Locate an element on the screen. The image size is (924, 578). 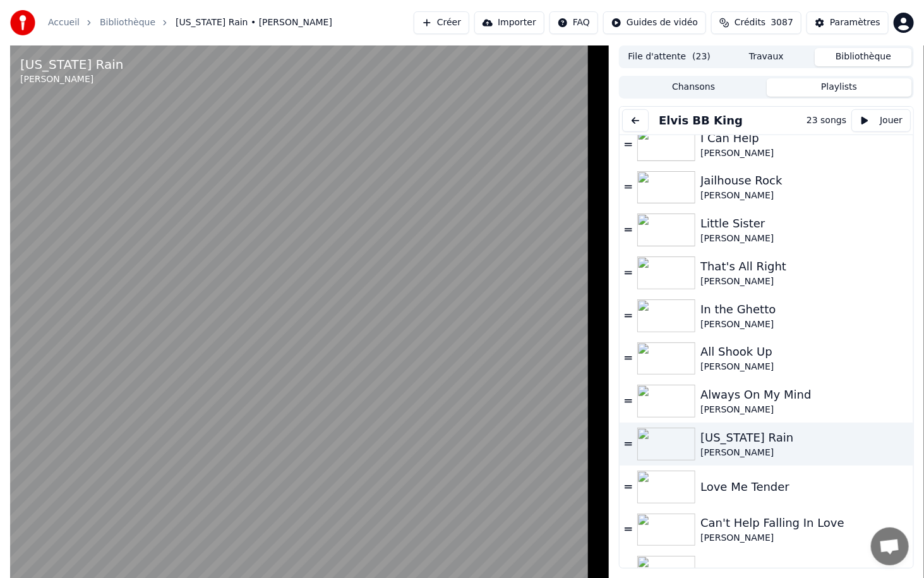
div: Jailhouse Rock is located at coordinates (804, 181).